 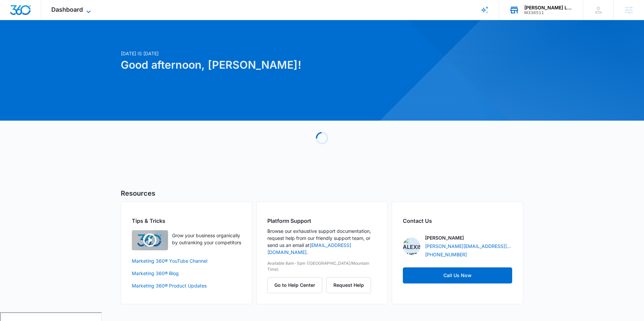 What do you see at coordinates (187, 285) in the screenshot?
I see `a: Marketing 360® Product Updates` at bounding box center [187, 285].